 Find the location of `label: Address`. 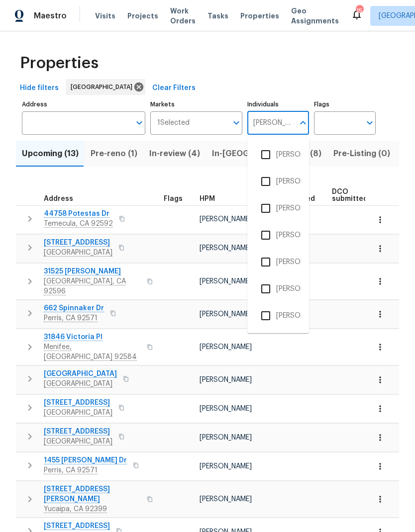

label: Address is located at coordinates (84, 104).